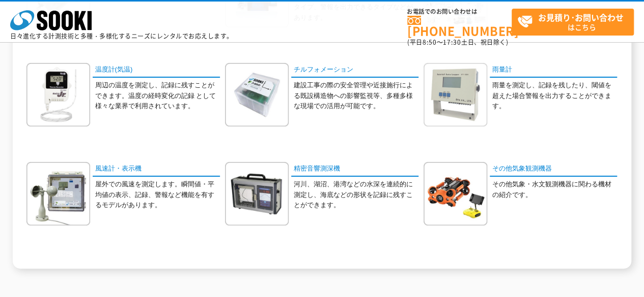 The image size is (644, 297). Describe the element at coordinates (554, 190) in the screenshot. I see `p: その他気象・水文観測機器に関わる機材の紹介です。` at that location.